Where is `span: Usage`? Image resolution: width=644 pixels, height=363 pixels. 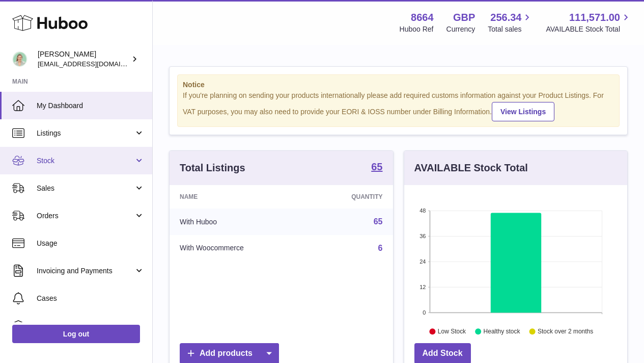
span: Usage is located at coordinates (91, 243).